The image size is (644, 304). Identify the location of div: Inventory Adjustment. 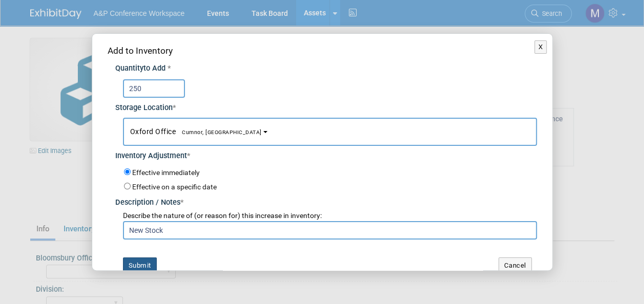
(326, 154).